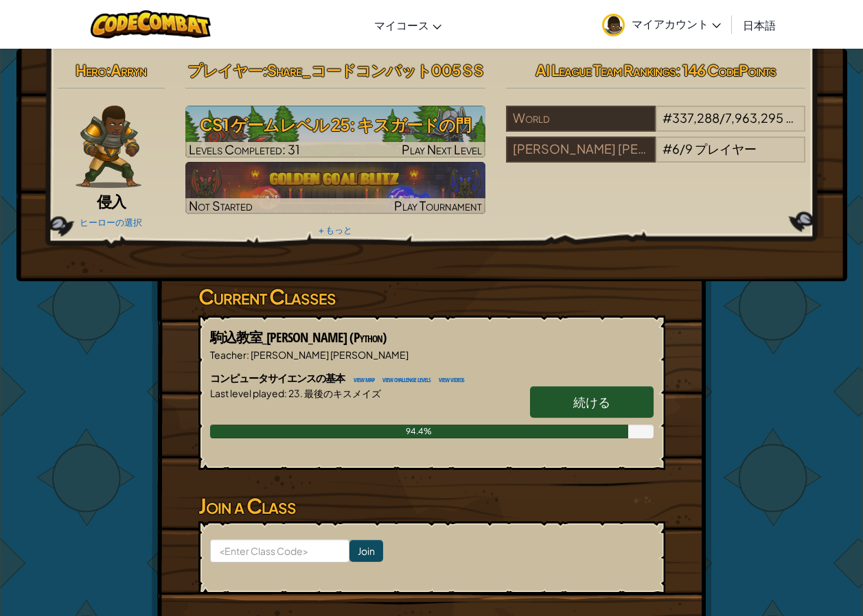  I want to click on img: avatar, so click(613, 25).